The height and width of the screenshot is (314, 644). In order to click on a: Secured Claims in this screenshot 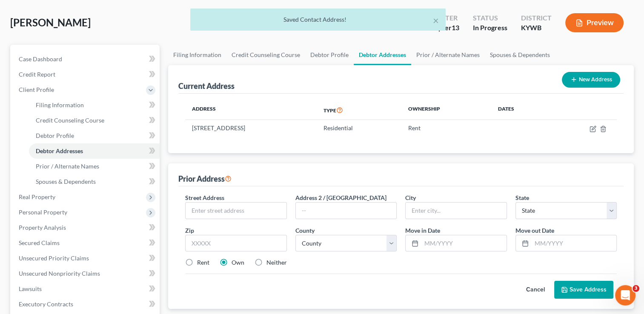, I will do `click(86, 243)`.